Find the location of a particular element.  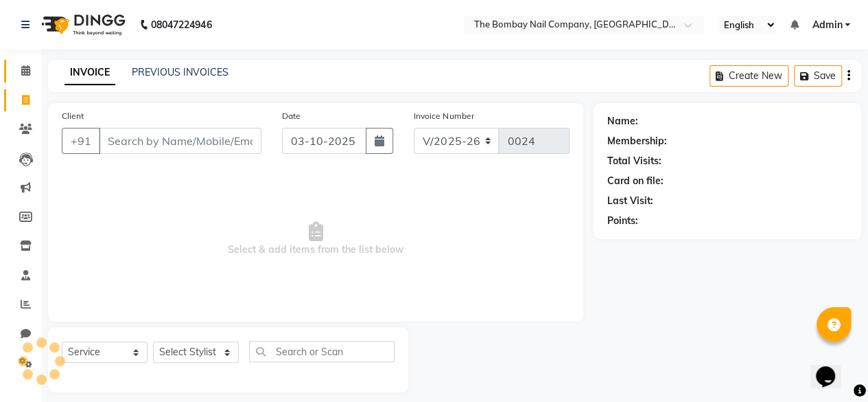

input: Search or Scan is located at coordinates (322, 351).